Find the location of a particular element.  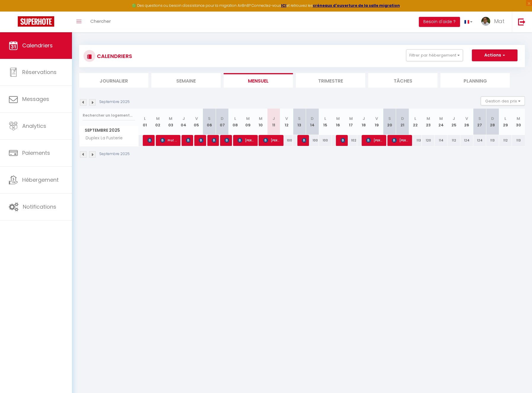

th: 10 is located at coordinates (261, 121).